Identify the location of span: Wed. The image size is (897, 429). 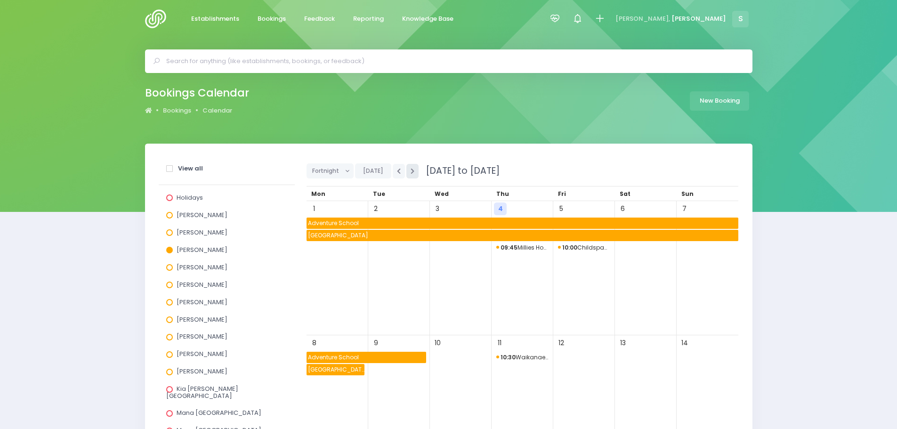
(441, 193).